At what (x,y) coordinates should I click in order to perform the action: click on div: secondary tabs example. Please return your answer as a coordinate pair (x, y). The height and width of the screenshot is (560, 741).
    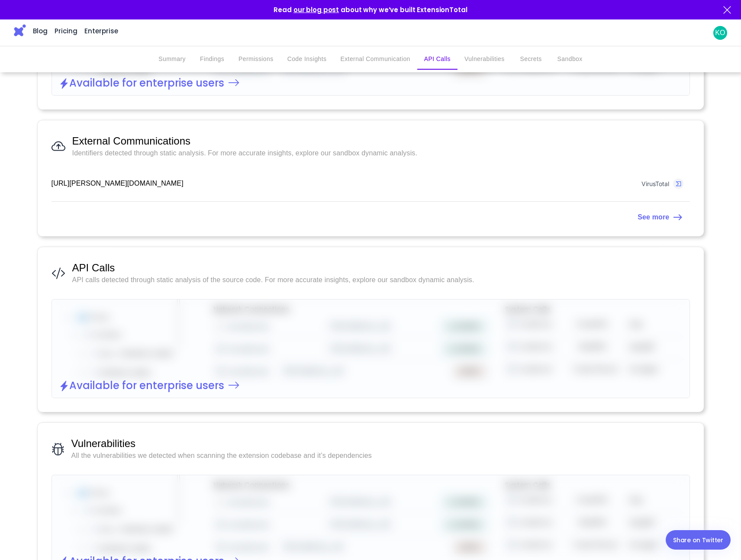
    Looking at the image, I should click on (370, 59).